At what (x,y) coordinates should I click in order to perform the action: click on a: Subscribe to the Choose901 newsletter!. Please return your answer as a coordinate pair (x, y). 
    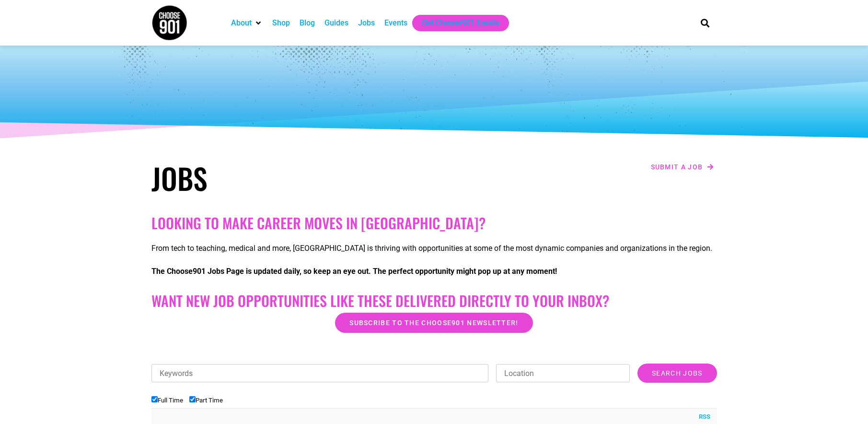
    Looking at the image, I should click on (434, 323).